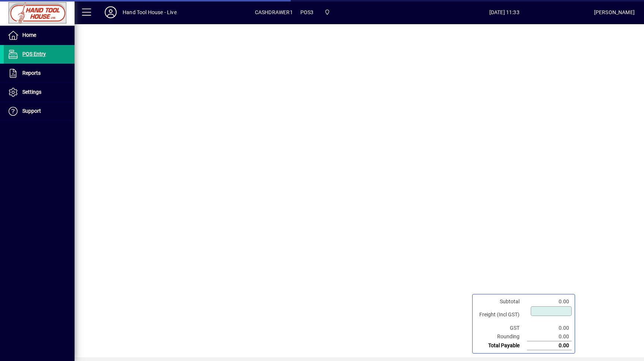 The width and height of the screenshot is (644, 361). What do you see at coordinates (501, 337) in the screenshot?
I see `td: Rounding` at bounding box center [501, 337].